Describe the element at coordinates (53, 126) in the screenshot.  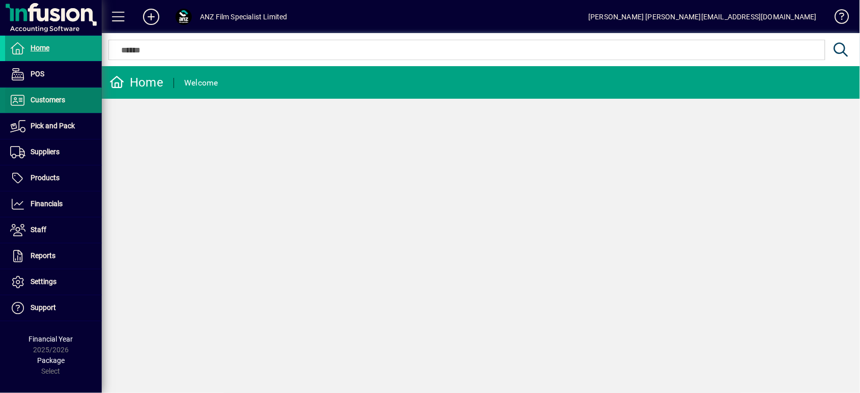
I see `a: Pick and Pack` at that location.